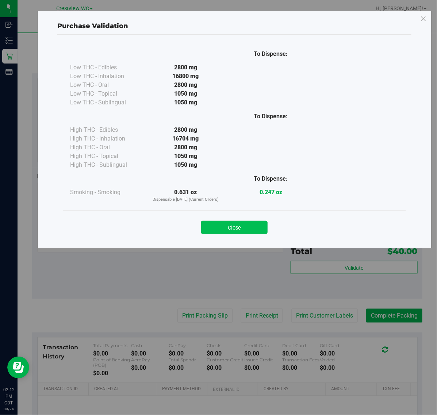  Describe the element at coordinates (107, 76) in the screenshot. I see `div: Low THC - Inhalation` at that location.